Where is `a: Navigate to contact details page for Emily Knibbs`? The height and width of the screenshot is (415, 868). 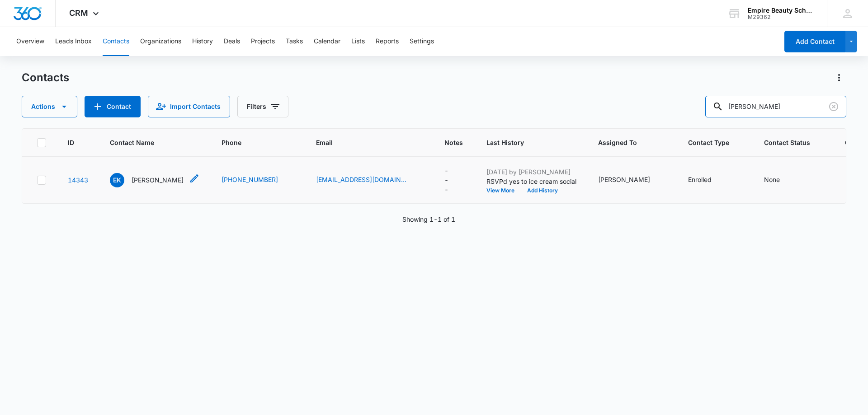 a: Navigate to contact details page for Emily Knibbs is located at coordinates (78, 180).